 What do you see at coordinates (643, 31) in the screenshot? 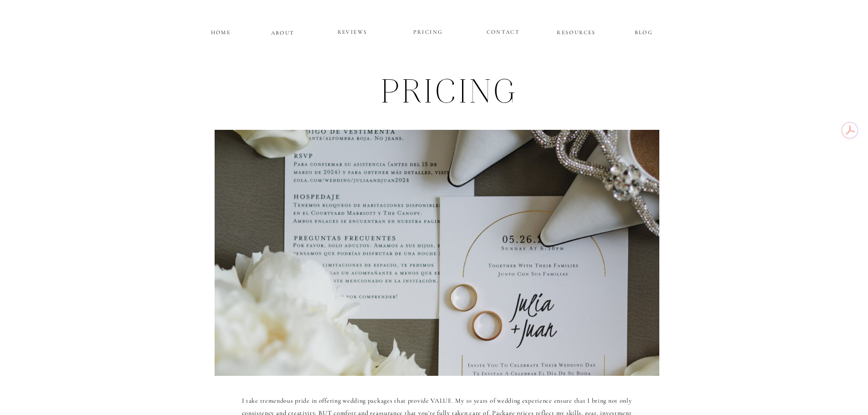
I see `p: BLOG` at bounding box center [643, 31].